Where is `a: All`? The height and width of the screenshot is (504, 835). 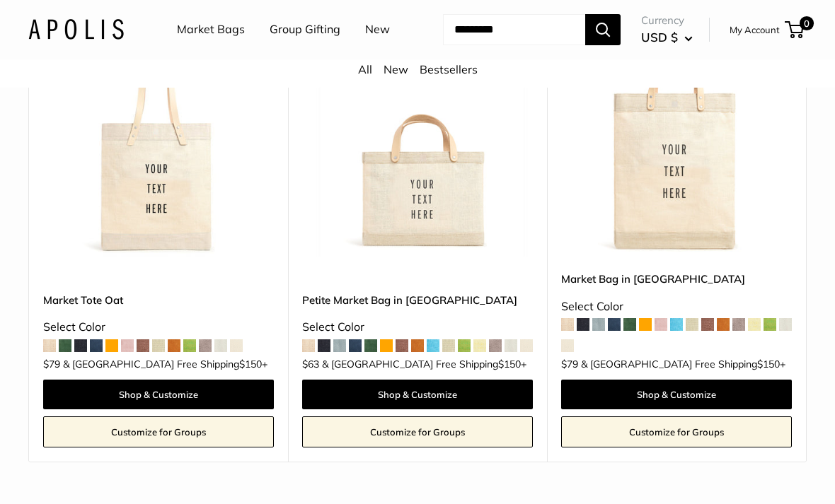 a: All is located at coordinates (365, 69).